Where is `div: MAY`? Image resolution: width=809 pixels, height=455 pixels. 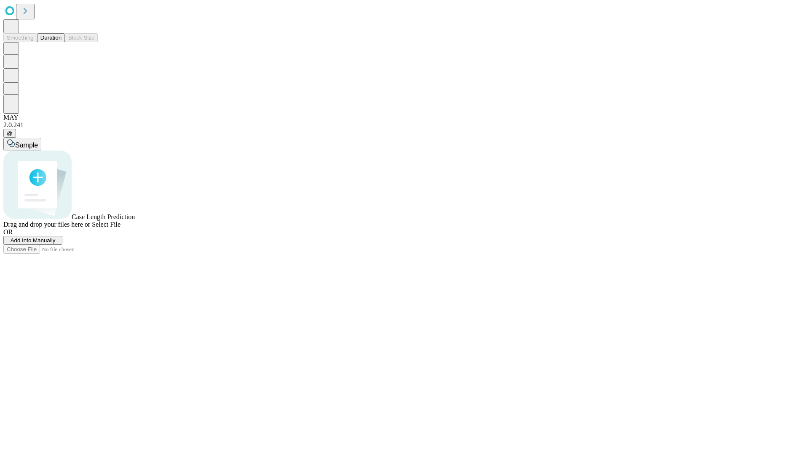 div: MAY is located at coordinates (405, 118).